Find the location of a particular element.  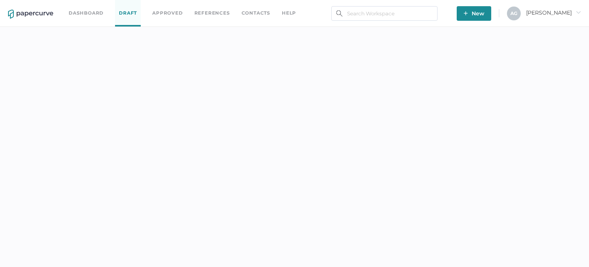

span: New is located at coordinates (474, 13).